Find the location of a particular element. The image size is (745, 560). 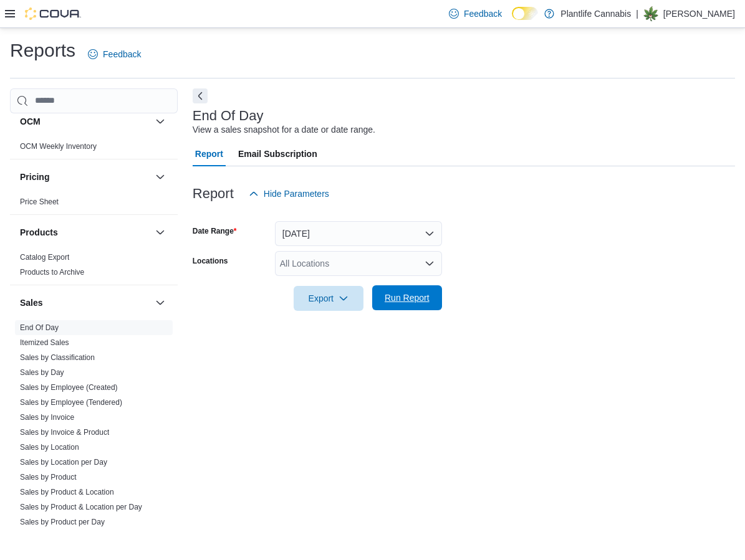

a: Sales by Product is located at coordinates (48, 477).